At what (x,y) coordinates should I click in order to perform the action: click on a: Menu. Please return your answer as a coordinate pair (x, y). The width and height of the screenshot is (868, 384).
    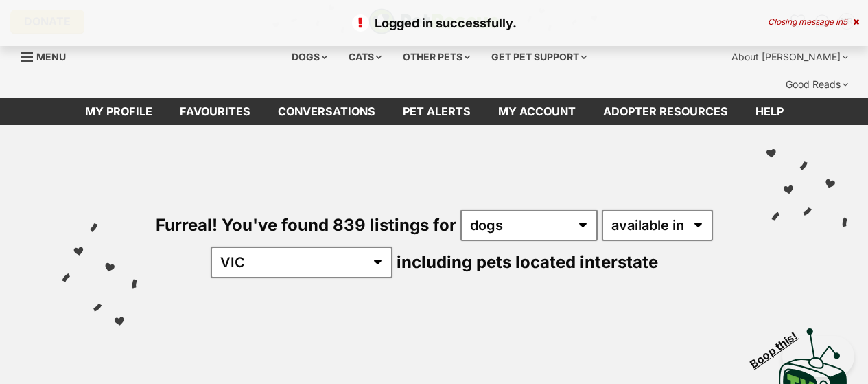
    Looking at the image, I should click on (48, 55).